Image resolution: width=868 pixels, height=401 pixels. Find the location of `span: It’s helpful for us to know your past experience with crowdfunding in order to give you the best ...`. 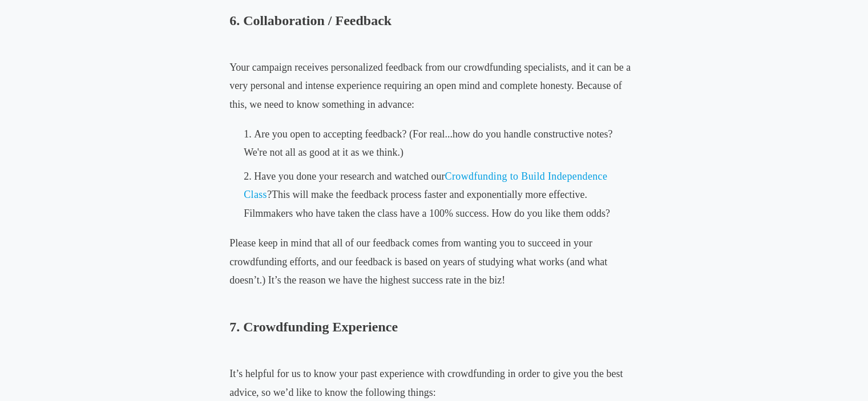

span: It’s helpful for us to know your past experience with crowdfunding in order to give you the best ... is located at coordinates (425, 382).